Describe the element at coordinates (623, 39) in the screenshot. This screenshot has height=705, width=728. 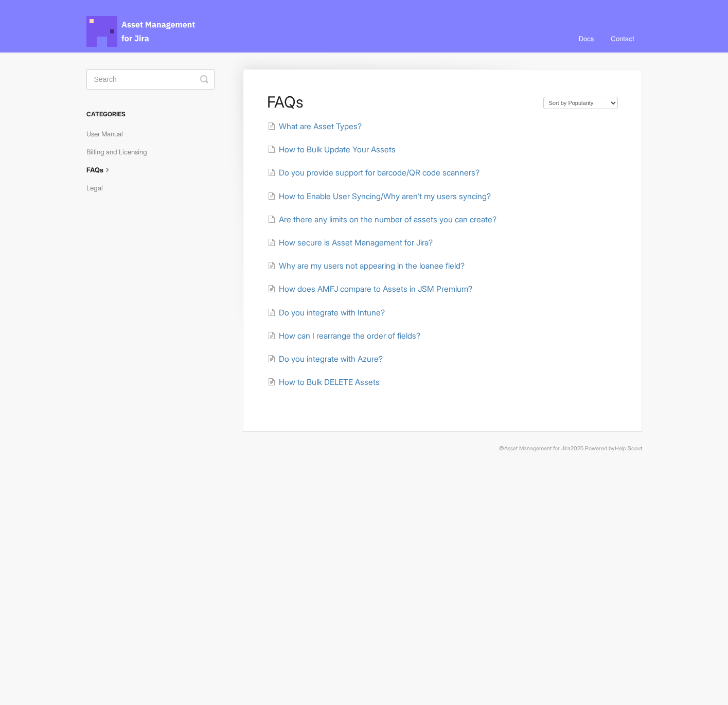
I see `a: Contact` at that location.